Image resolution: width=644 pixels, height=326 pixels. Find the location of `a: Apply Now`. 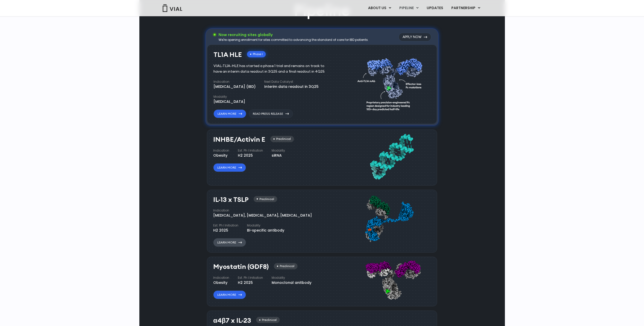

a: Apply Now is located at coordinates (415, 37).